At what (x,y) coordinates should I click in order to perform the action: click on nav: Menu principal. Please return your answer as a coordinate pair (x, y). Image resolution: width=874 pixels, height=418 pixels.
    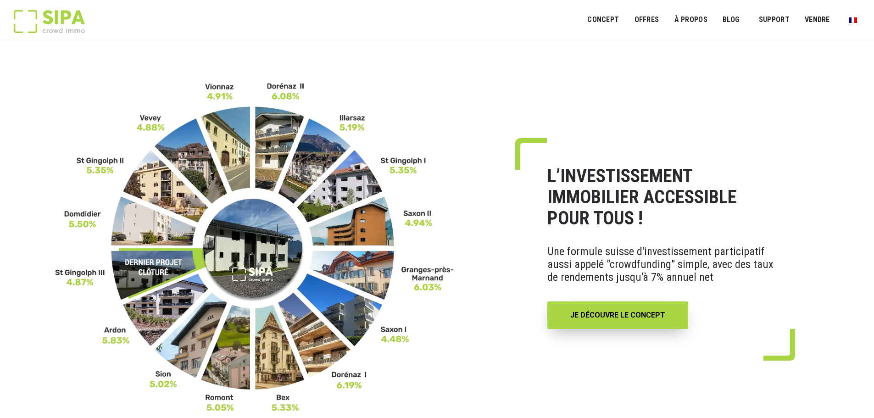
    Looking at the image, I should click on (723, 20).